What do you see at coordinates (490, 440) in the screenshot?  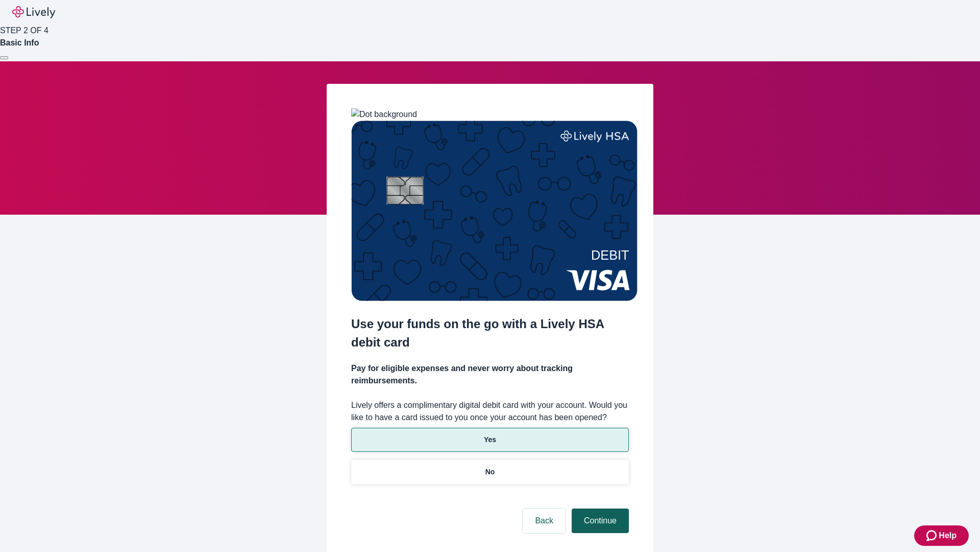 I see `button: Yes` at bounding box center [490, 440].